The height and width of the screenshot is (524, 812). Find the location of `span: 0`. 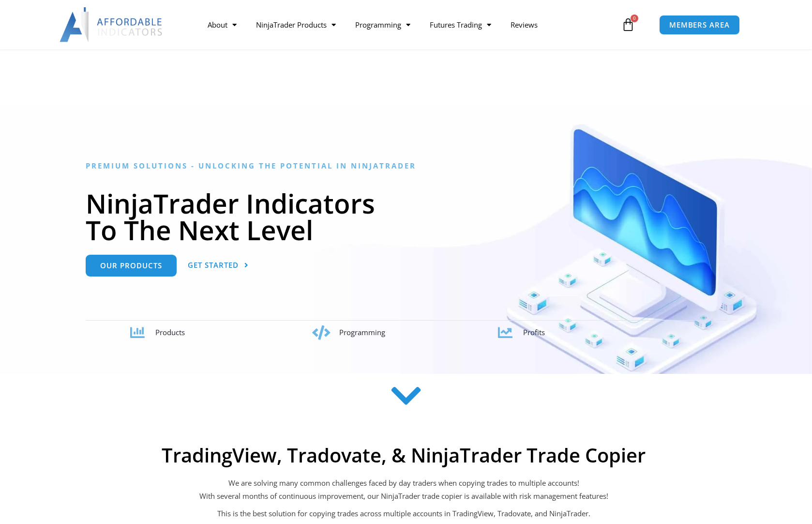

span: 0 is located at coordinates (635, 18).